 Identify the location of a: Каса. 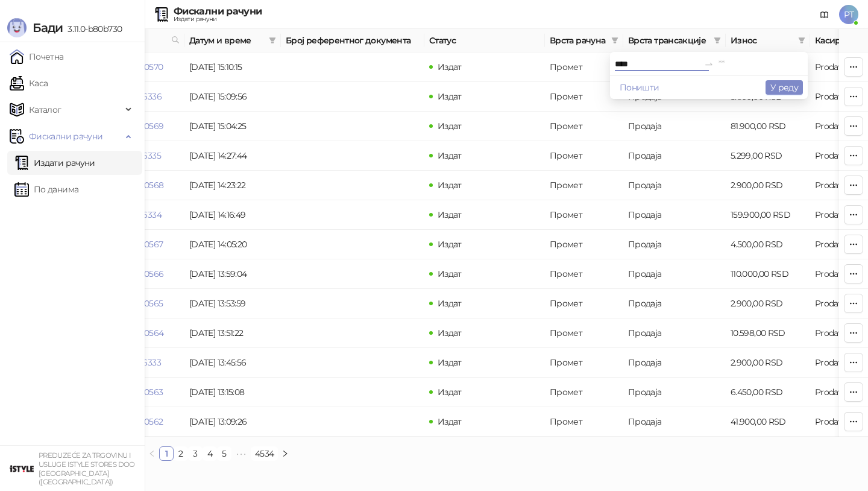
(28, 83).